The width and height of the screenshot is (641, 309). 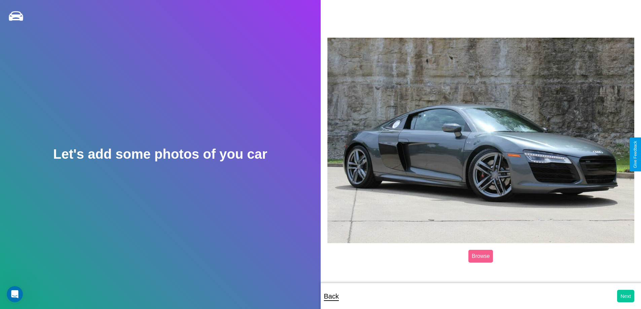 I want to click on label: Browse, so click(x=481, y=257).